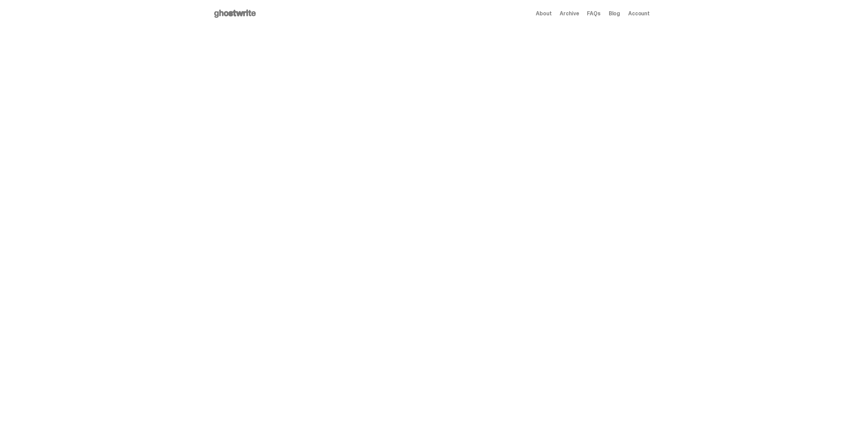 The image size is (868, 433). What do you see at coordinates (543, 14) in the screenshot?
I see `span: About` at bounding box center [543, 14].